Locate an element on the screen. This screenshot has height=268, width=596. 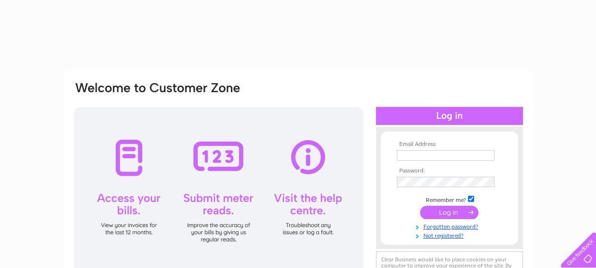
a: Forgotten password? is located at coordinates (451, 225).